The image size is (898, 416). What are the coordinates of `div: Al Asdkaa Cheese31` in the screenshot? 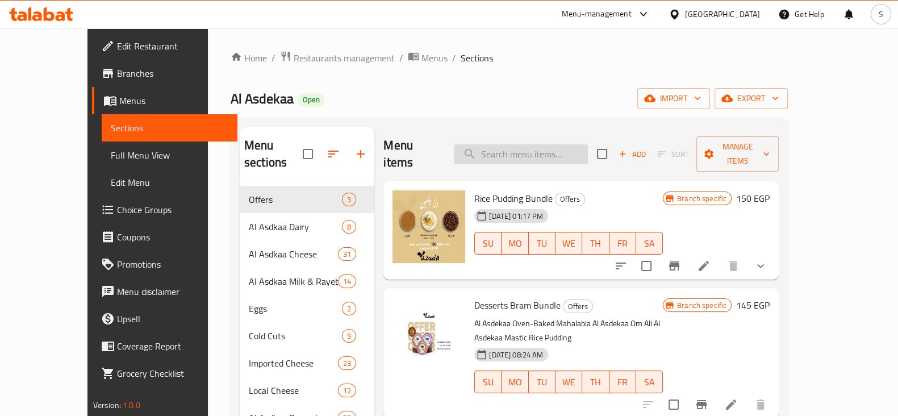 It's located at (307, 254).